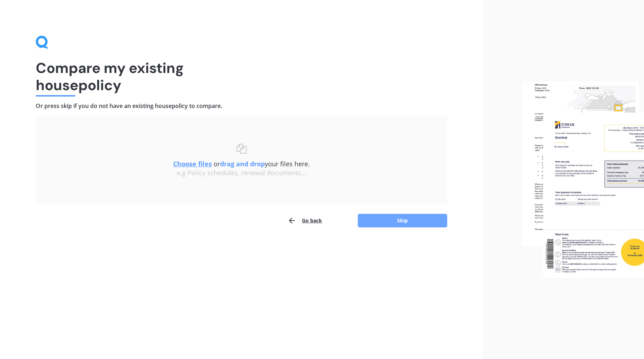 This screenshot has width=644, height=359. Describe the element at coordinates (242, 106) in the screenshot. I see `h4: Or press skip if you do not have an existing house policy to compare.` at that location.